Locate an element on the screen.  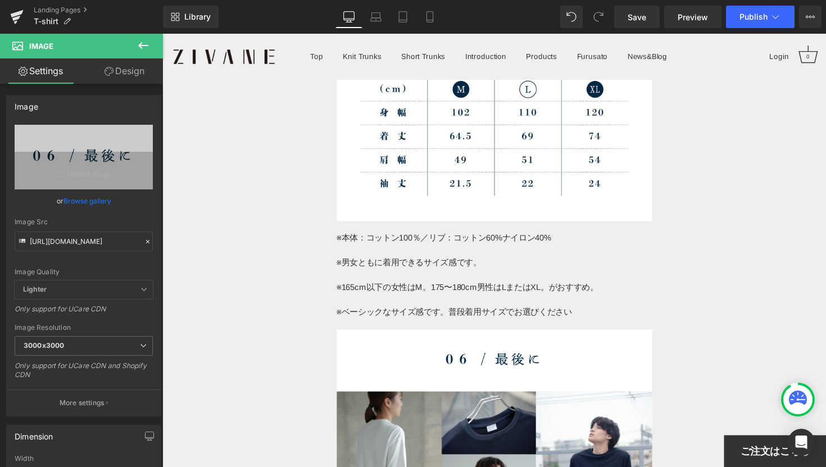
div: Open Intercom Messenger is located at coordinates (801, 442).